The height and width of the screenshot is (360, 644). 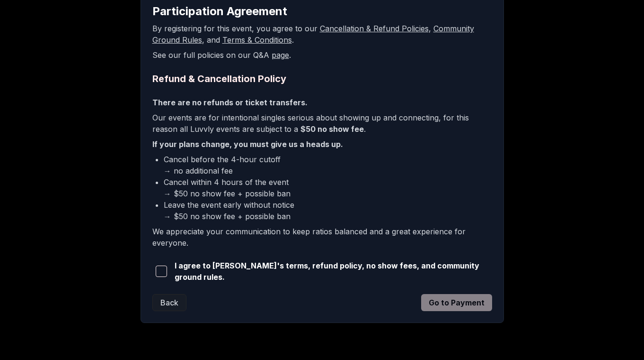 What do you see at coordinates (328, 210) in the screenshot?
I see `li: Leave the event early without notice → $50 no show fee + possible ban` at bounding box center [328, 210].